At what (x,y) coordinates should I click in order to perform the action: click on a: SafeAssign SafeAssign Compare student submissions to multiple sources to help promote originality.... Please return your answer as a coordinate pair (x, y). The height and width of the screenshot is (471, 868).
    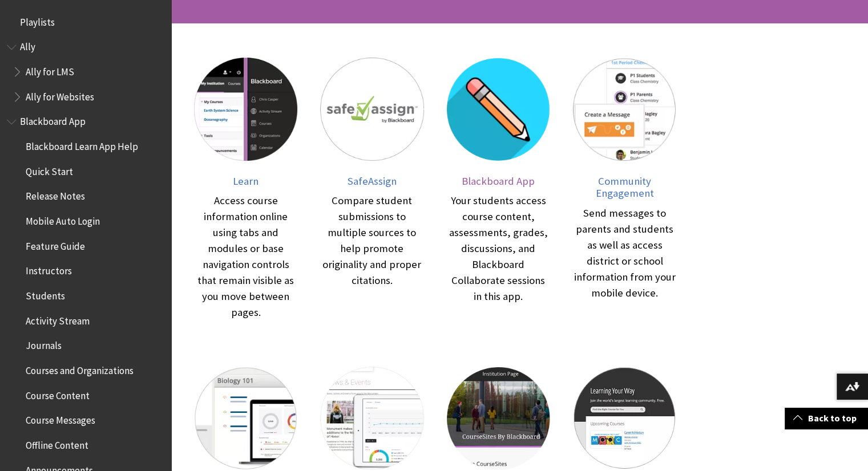
    Looking at the image, I should click on (372, 190).